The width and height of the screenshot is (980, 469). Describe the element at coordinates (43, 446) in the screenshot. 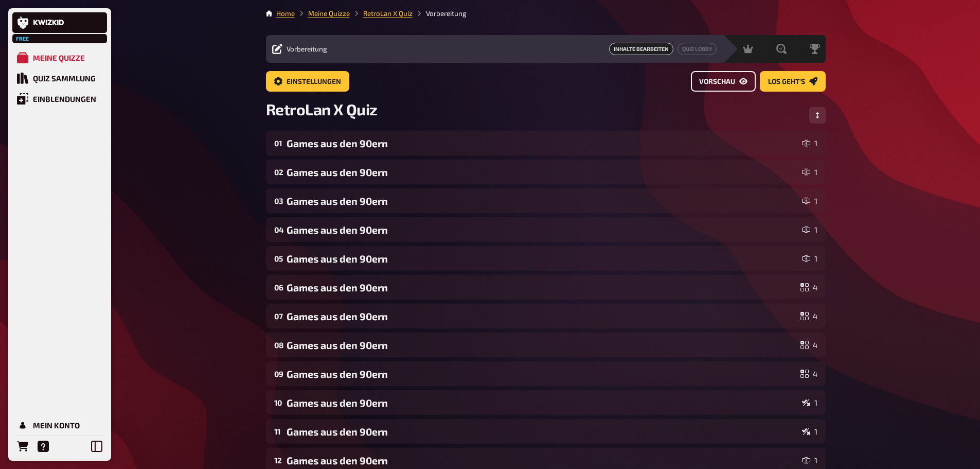

I see `a: Hilfe` at that location.